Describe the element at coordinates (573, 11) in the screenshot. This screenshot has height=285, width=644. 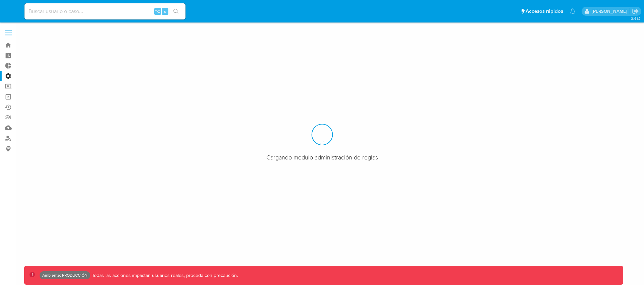
I see `a: Notificaciones` at that location.